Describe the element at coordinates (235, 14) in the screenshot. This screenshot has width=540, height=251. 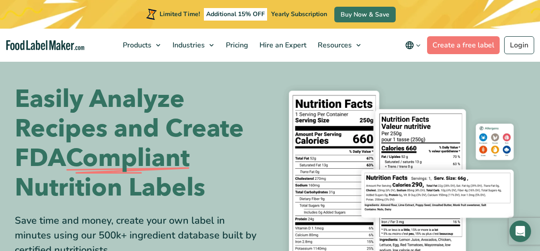
I see `span: Additional 15% OFF` at that location.